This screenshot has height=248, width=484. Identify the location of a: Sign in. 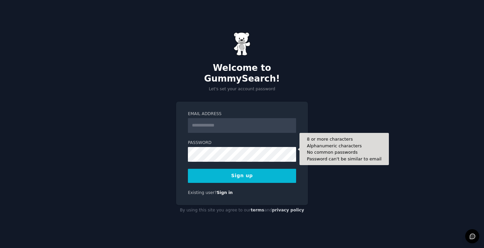
(225, 193).